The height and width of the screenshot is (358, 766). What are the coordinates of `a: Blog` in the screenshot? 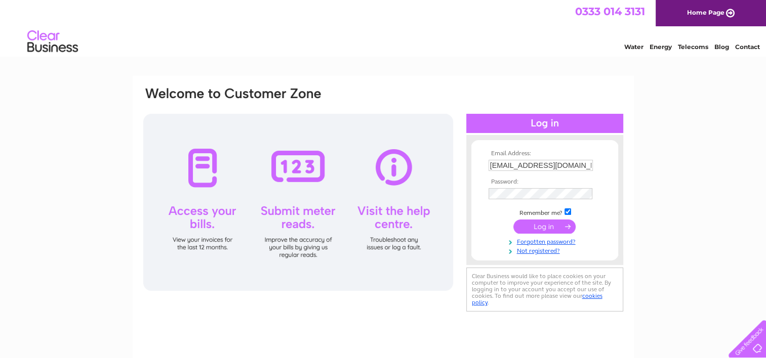 It's located at (721, 47).